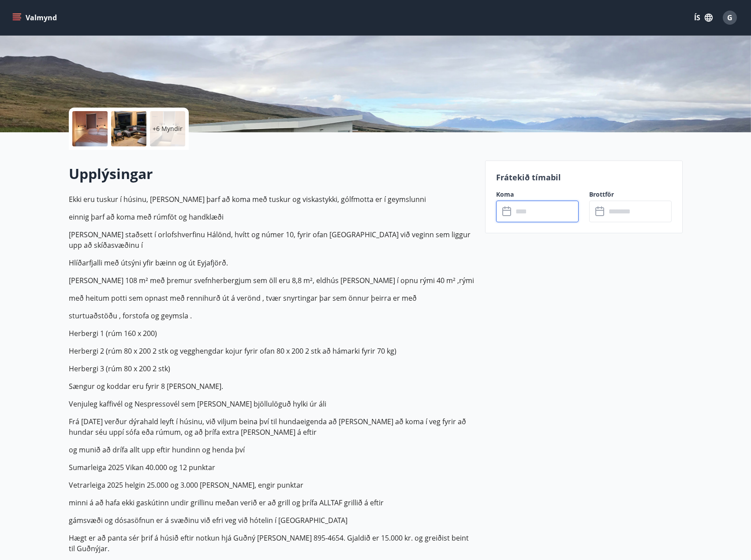 The width and height of the screenshot is (751, 560). I want to click on p: +6 Myndir, so click(168, 129).